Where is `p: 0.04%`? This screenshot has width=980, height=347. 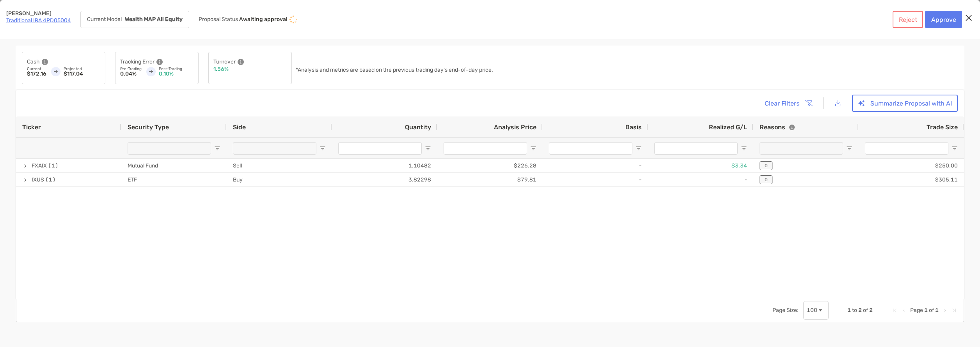
p: 0.04% is located at coordinates (131, 74).